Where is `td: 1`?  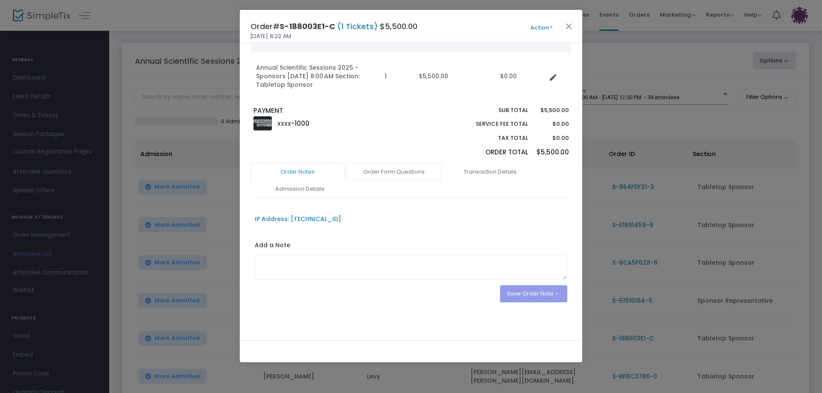
td: 1 is located at coordinates (396, 76).